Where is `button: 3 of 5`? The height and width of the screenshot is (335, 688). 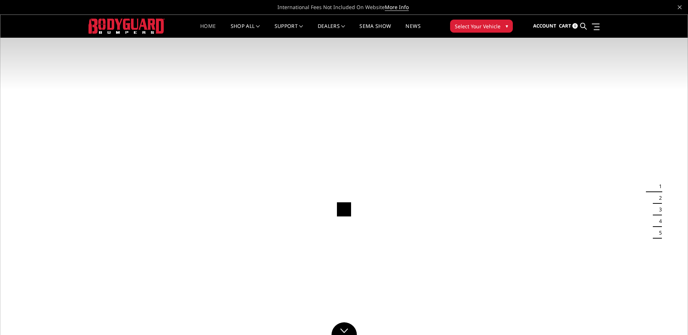 button: 3 of 5 is located at coordinates (658, 210).